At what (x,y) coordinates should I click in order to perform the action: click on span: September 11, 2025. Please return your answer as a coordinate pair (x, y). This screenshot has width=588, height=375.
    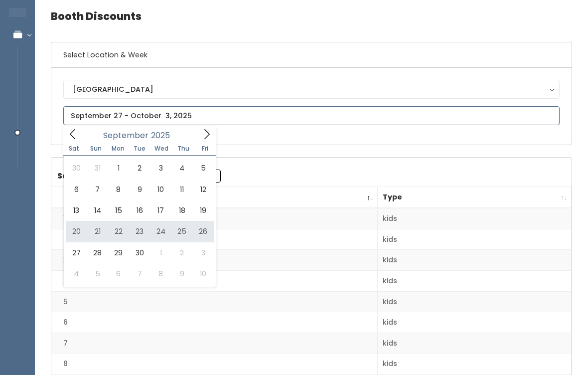
    Looking at the image, I should click on (182, 189).